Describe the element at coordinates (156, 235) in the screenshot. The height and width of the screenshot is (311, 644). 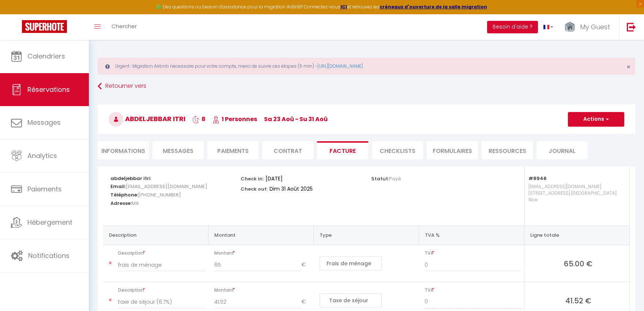
I see `th: Description` at that location.